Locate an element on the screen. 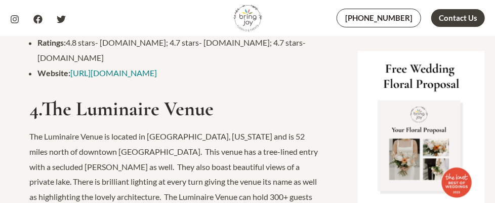 The height and width of the screenshot is (203, 495). a: Contact Us is located at coordinates (458, 18).